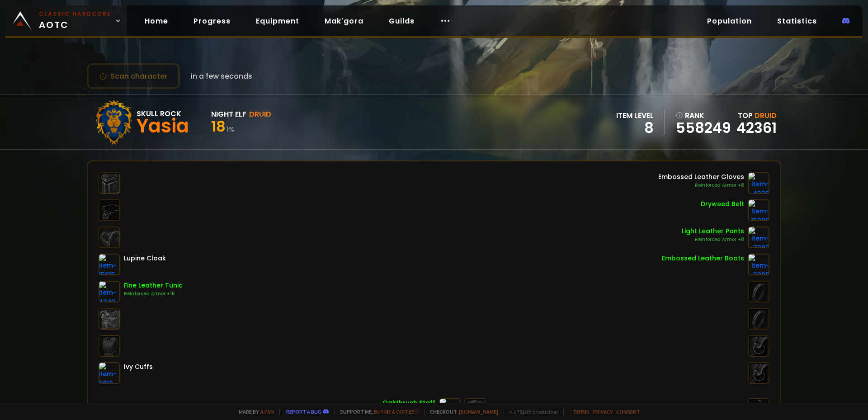 Image resolution: width=868 pixels, height=420 pixels. What do you see at coordinates (109, 291) in the screenshot?
I see `img: item-4243` at bounding box center [109, 291].